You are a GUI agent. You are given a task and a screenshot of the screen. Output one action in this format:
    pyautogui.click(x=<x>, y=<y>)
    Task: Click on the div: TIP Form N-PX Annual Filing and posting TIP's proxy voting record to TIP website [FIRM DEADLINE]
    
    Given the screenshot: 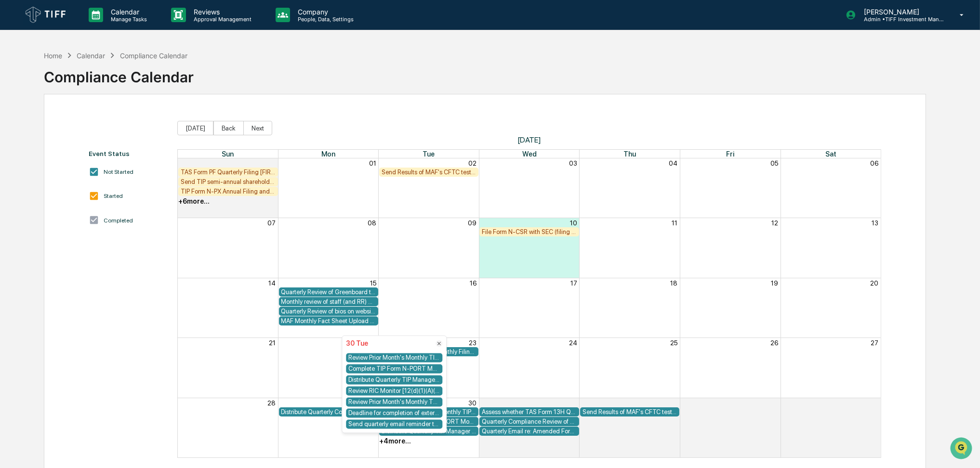 What is the action you would take?
    pyautogui.click(x=228, y=191)
    